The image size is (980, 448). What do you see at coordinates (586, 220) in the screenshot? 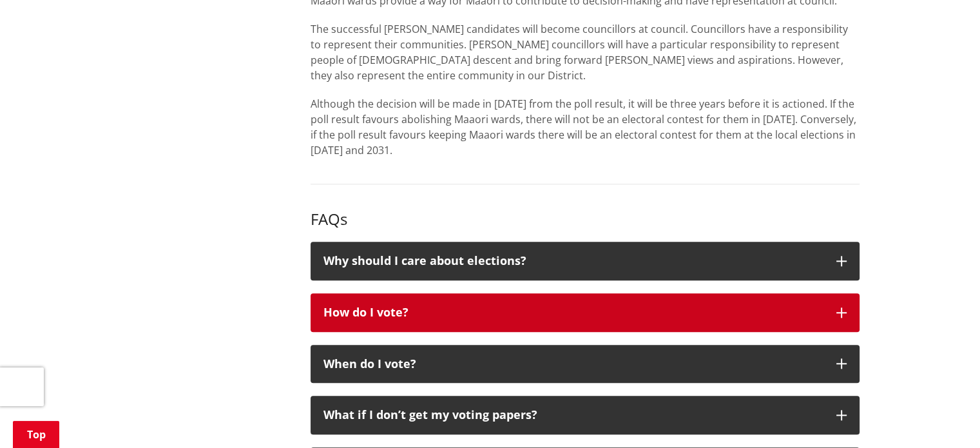
I see `h3: FAQs` at bounding box center [586, 220].